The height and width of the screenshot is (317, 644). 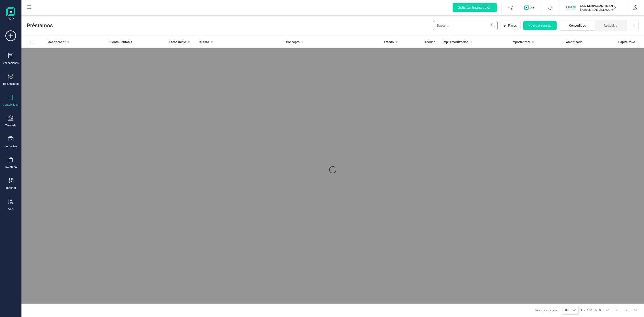 What do you see at coordinates (11, 167) in the screenshot?
I see `div: Inventario` at bounding box center [11, 167].